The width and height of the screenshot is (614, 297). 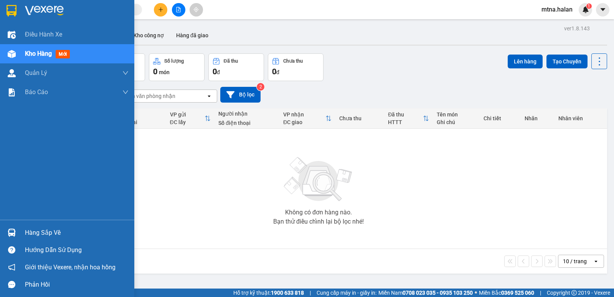 I want to click on button: plus, so click(x=160, y=10).